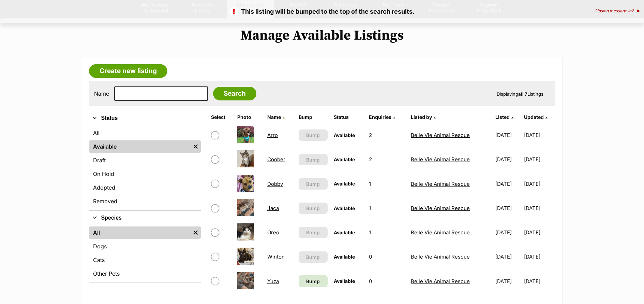  I want to click on span: Listed by, so click(421, 117).